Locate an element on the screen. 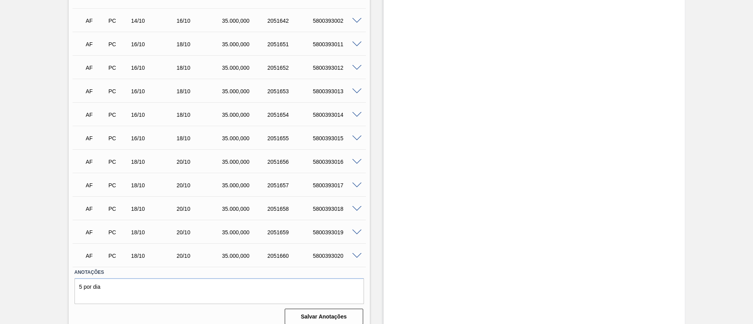 The height and width of the screenshot is (324, 753). div: 5800393015 is located at coordinates (336, 138).